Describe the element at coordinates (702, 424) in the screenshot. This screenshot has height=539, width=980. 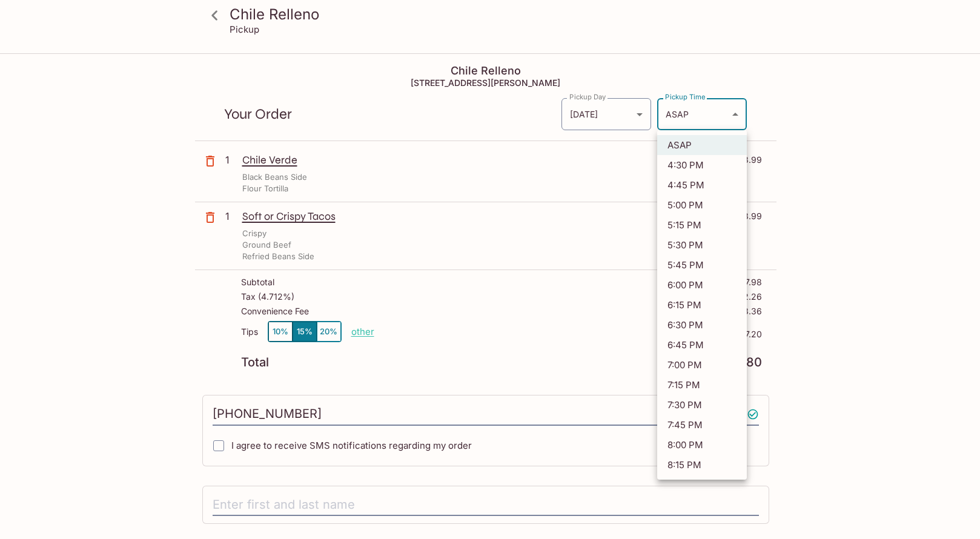
I see `li: 7:45 PM` at that location.